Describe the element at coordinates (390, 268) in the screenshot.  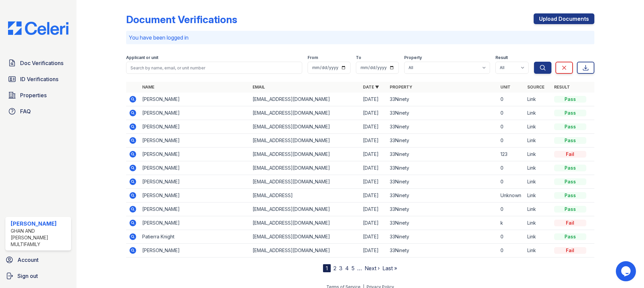
I see `a: Last »` at that location.